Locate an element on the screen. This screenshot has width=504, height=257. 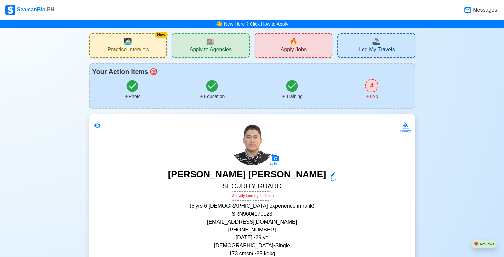
div: Actively Looking for Job is located at coordinates (251, 196).